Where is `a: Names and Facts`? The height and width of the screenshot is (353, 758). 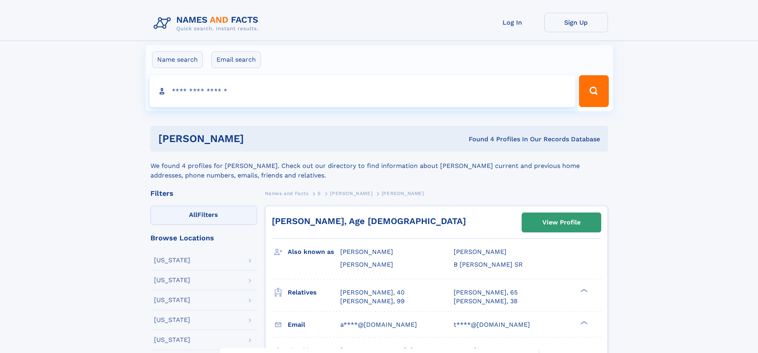 a: Names and Facts is located at coordinates (287, 193).